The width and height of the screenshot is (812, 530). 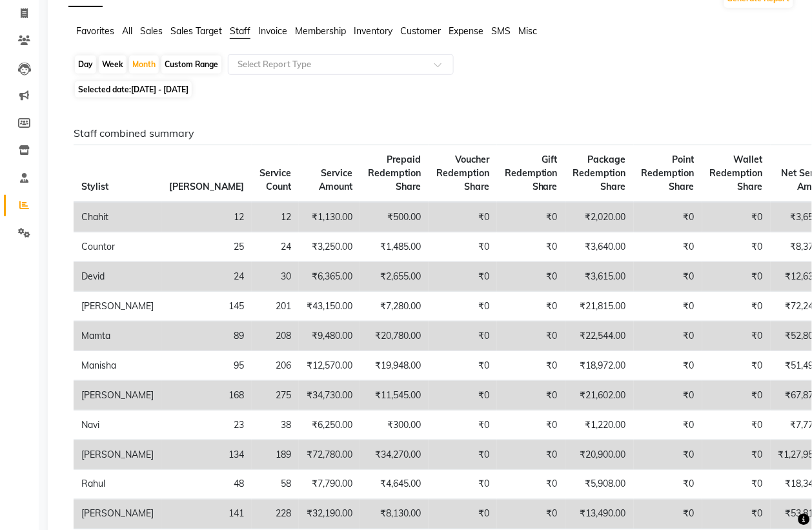 I want to click on span: Customer, so click(x=420, y=31).